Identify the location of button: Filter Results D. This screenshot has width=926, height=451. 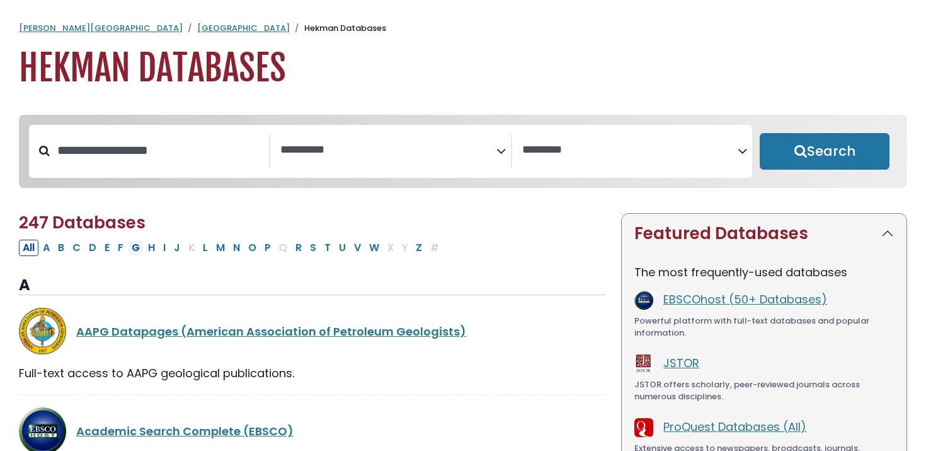
(93, 248).